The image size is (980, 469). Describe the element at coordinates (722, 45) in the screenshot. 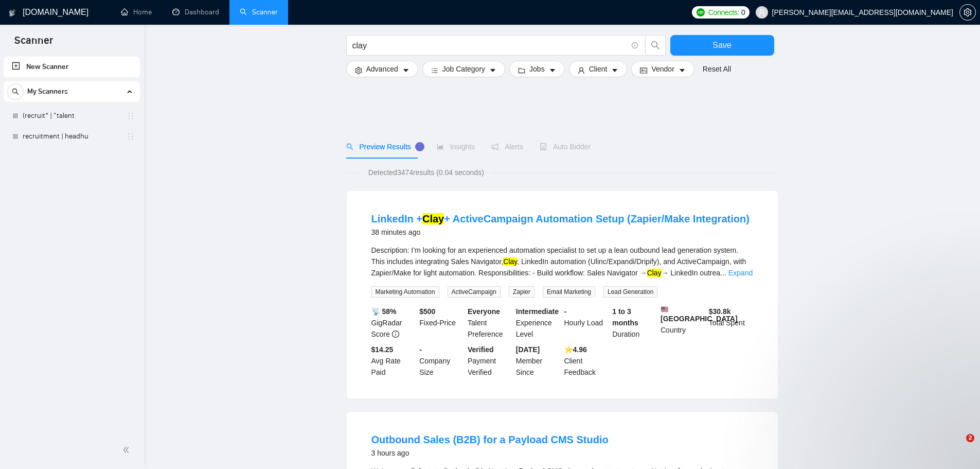

I see `span: Save` at that location.